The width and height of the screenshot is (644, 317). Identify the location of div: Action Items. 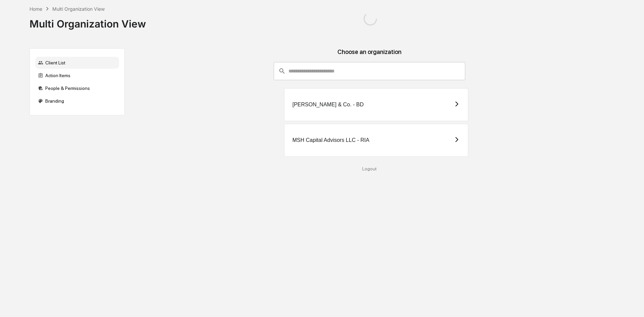
(77, 75).